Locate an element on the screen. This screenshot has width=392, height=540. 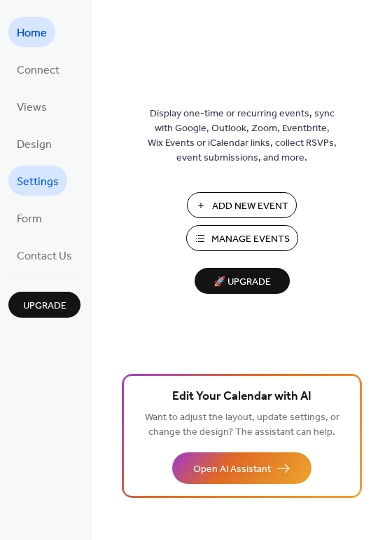
span: Settings is located at coordinates (38, 181).